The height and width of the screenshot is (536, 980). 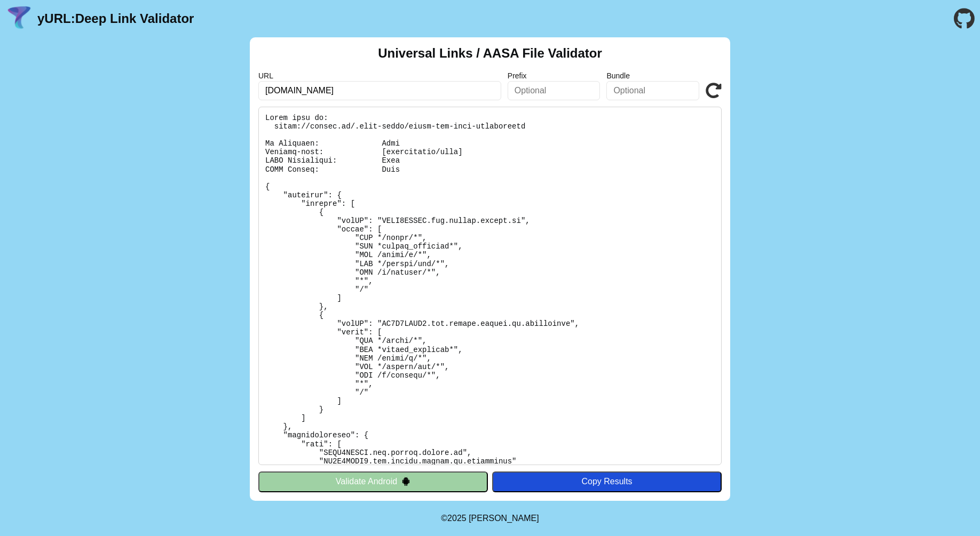 I want to click on a: yURL:Deep Link Validator, so click(x=115, y=18).